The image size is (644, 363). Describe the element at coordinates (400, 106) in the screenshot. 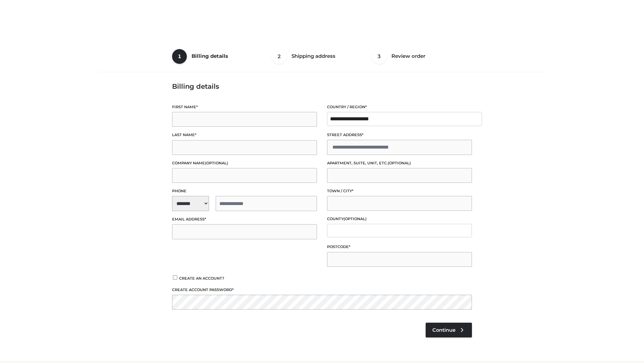

I see `label: Country / Region` at that location.